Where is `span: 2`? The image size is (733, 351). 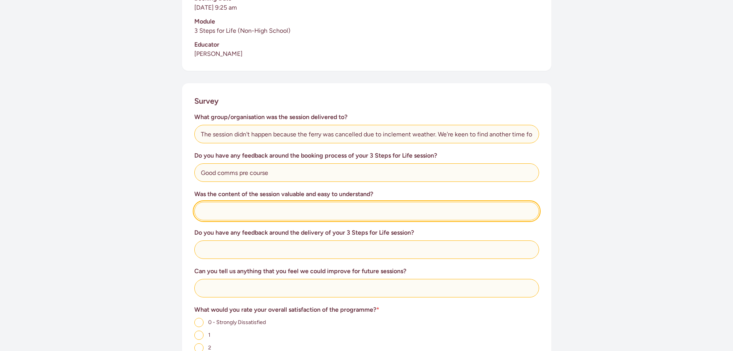
span: 2 is located at coordinates (210, 347).